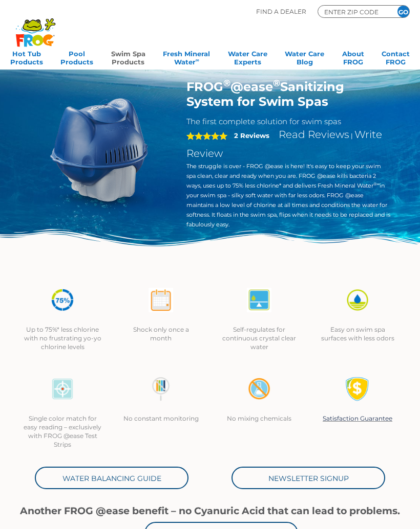 This screenshot has height=529, width=420. Describe the element at coordinates (77, 57) in the screenshot. I see `a: PoolProducts` at that location.